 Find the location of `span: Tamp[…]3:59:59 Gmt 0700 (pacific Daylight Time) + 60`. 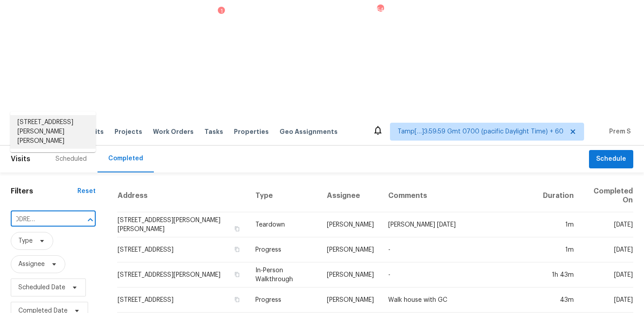

span: Tamp[…]3:59:59 Gmt 0700 (pacific Daylight Time) + 60 is located at coordinates (480, 132).